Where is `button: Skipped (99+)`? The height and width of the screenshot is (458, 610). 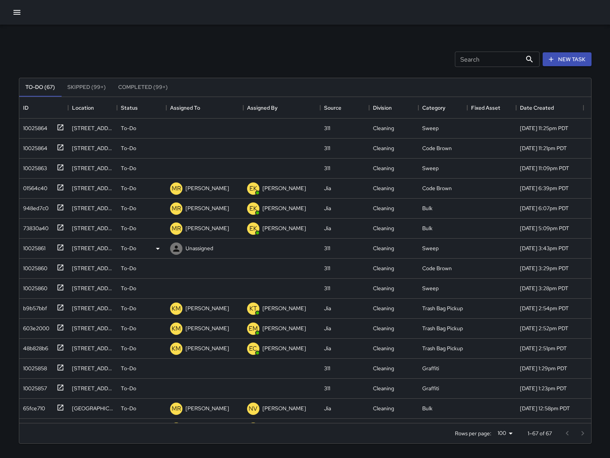 button: Skipped (99+) is located at coordinates (87, 87).